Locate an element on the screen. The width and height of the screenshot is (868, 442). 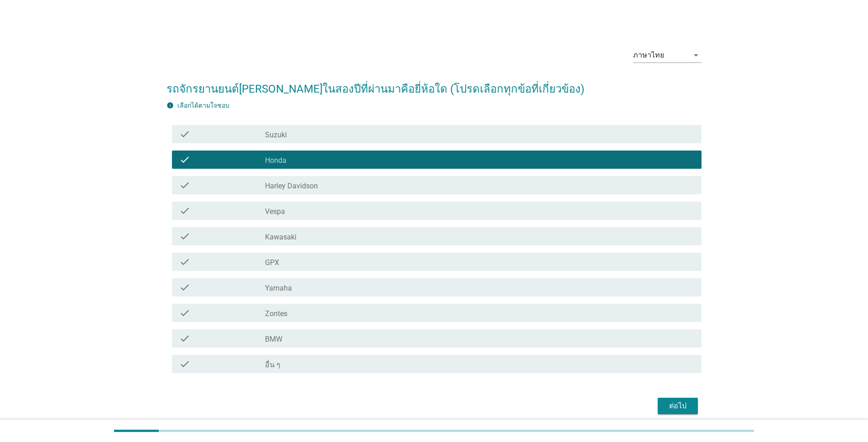
label: Honda is located at coordinates (276, 160).